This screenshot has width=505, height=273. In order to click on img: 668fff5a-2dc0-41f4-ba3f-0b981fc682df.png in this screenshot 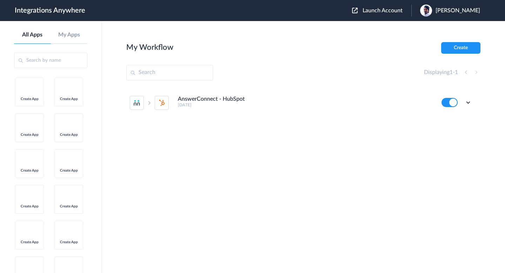, I will do `click(426, 11)`.